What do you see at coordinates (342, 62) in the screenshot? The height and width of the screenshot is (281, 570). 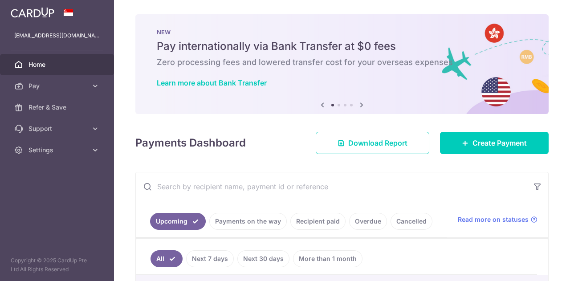 I see `h6: Zero processing fees and lowered transfer cost for your overseas expenses` at bounding box center [342, 62].